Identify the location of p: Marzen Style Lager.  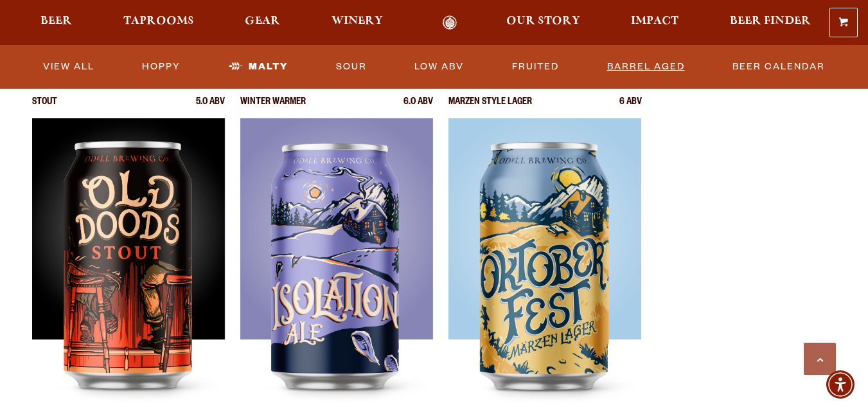
(490, 108).